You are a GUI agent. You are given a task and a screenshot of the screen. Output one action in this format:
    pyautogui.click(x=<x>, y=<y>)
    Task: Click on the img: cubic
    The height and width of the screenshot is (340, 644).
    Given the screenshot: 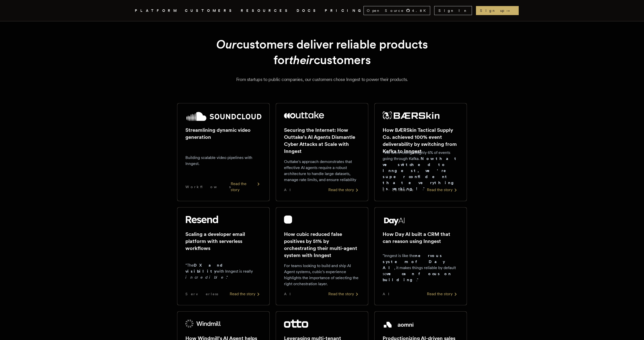 What is the action you would take?
    pyautogui.click(x=288, y=220)
    